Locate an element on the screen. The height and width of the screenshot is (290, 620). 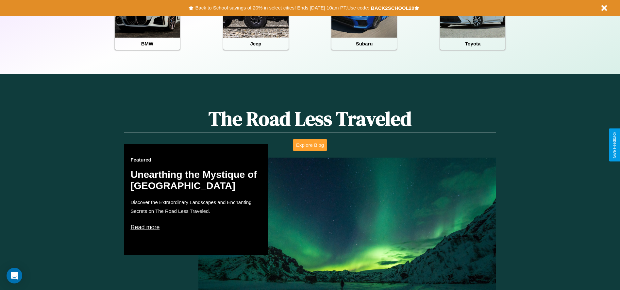
div: Give Feedback is located at coordinates (614, 145).